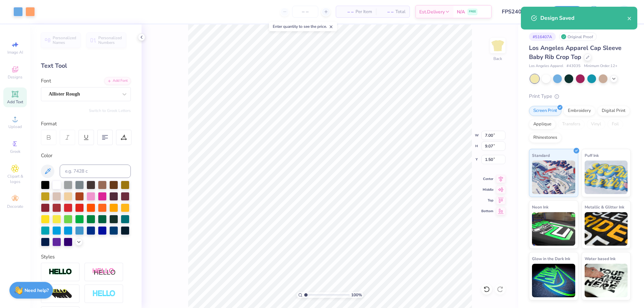  I want to click on div: Screen Print, so click(545, 111).